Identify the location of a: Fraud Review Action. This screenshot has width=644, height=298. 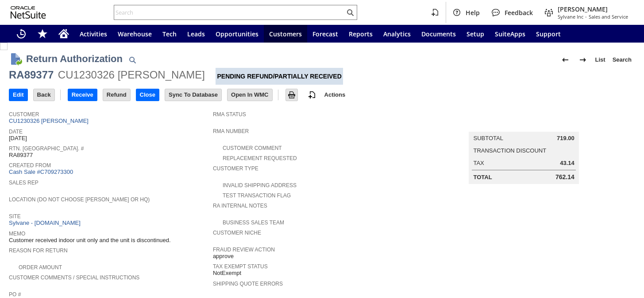
(244, 249).